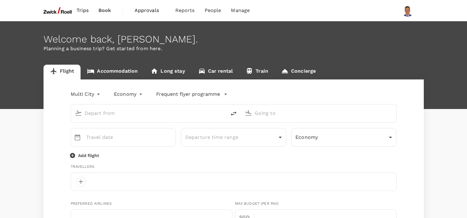 This screenshot has height=218, width=467. What do you see at coordinates (298, 72) in the screenshot?
I see `a: Concierge` at bounding box center [298, 72].